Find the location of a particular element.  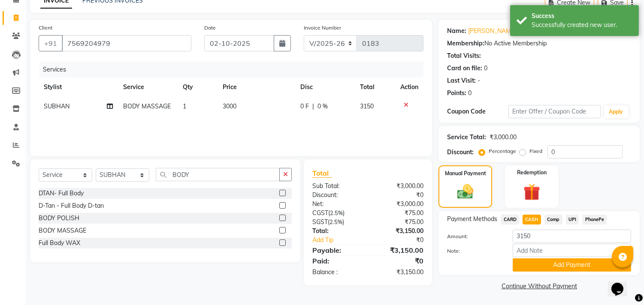

th: Total is located at coordinates (375, 87).